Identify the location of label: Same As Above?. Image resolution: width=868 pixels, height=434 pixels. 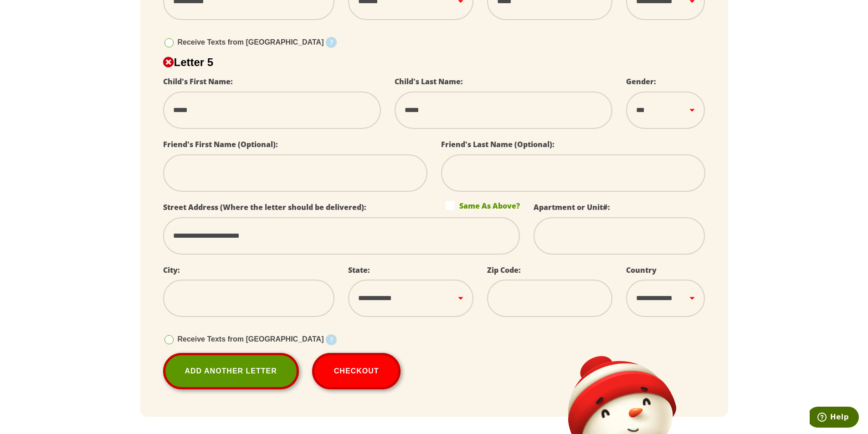
(483, 206).